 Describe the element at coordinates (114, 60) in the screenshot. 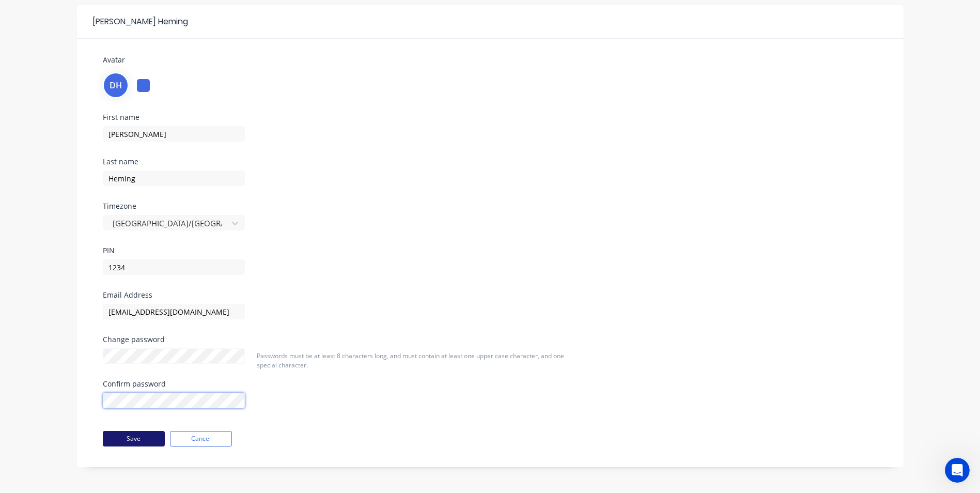

I see `span: Avatar` at that location.